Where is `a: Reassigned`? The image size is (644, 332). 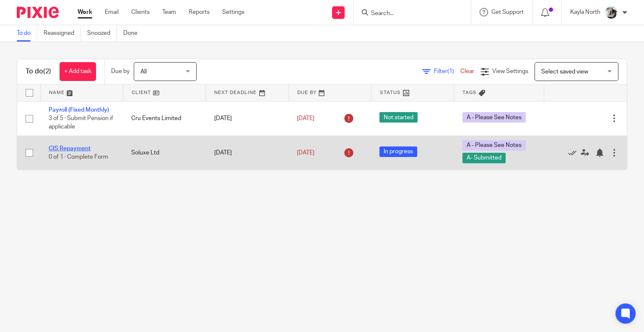 a: Reassigned is located at coordinates (62, 33).